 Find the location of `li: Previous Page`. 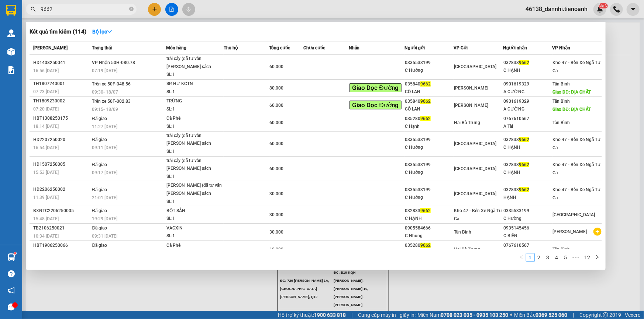

li: Previous Page is located at coordinates (521, 258).